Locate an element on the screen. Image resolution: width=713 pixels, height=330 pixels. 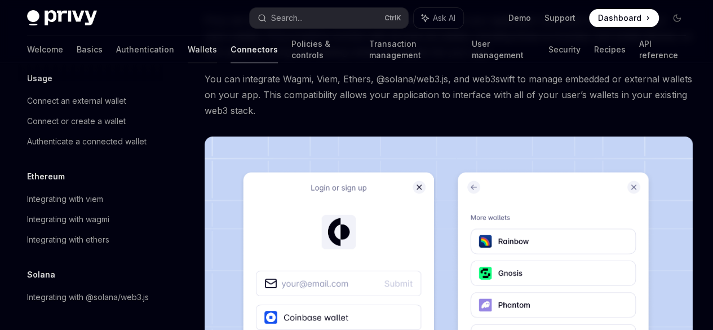
a: Connect or create a wallet is located at coordinates (90, 121).